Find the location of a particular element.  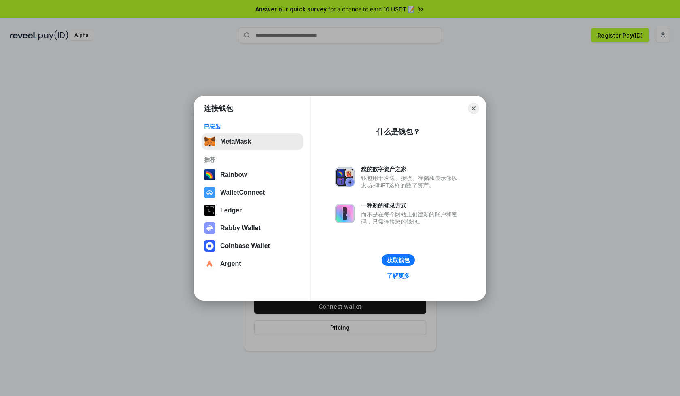

div: 了解更多 is located at coordinates (398, 276).